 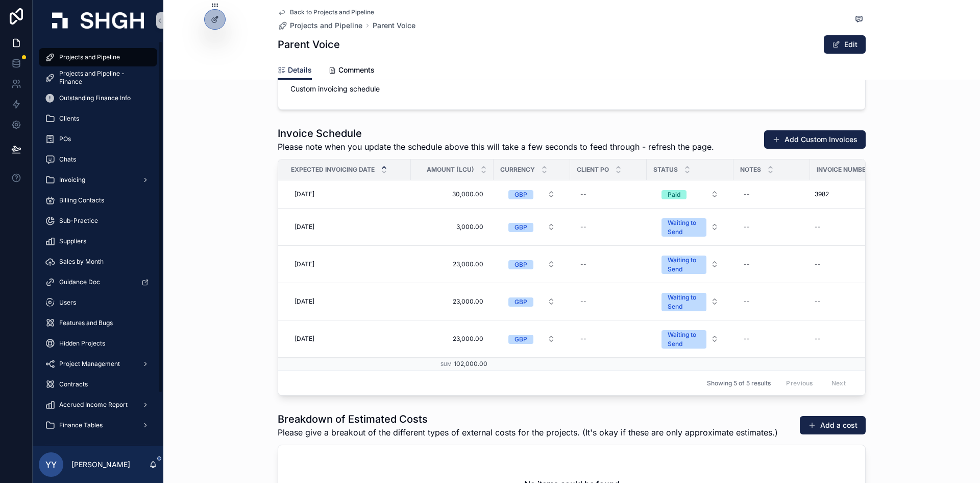 I want to click on span: Currency, so click(x=518, y=170).